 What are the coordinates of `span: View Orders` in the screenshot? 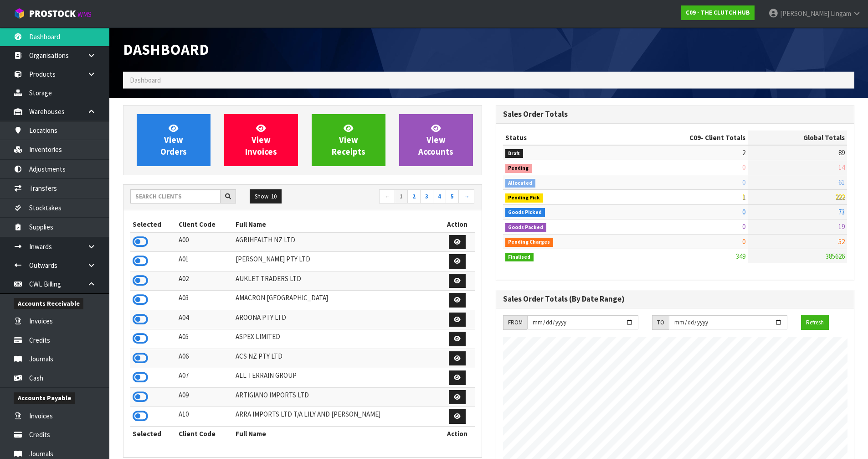 It's located at (174, 139).